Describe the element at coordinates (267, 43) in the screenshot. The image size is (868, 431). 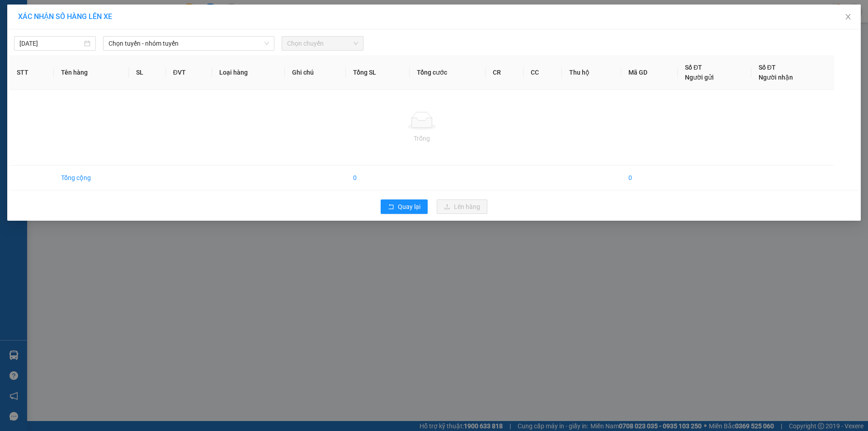
I see `span: down` at that location.